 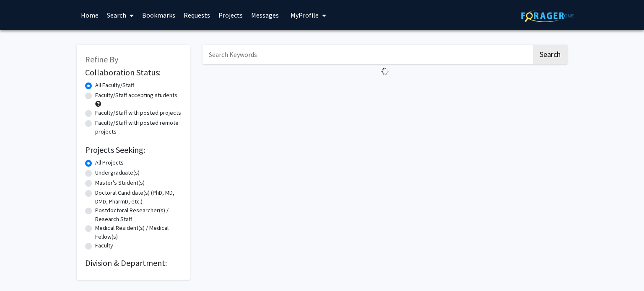 What do you see at coordinates (139, 128) in the screenshot?
I see `label: Faculty/Staff with posted remote projects` at bounding box center [139, 128].